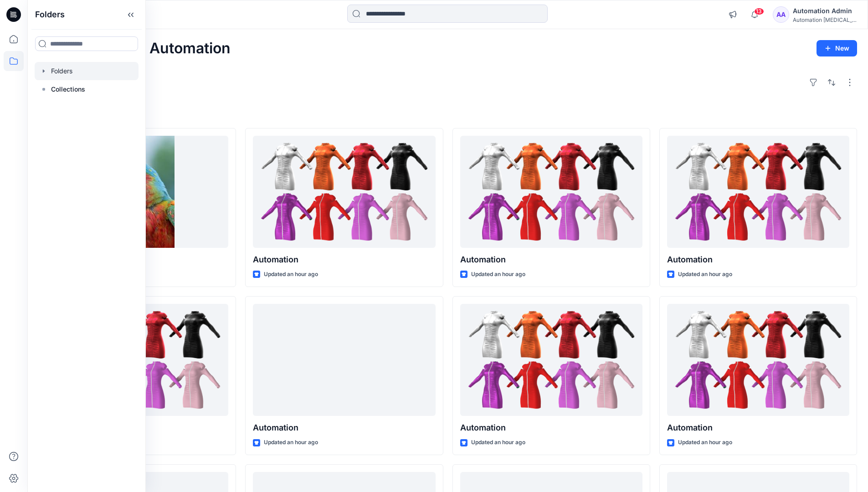  What do you see at coordinates (447, 113) in the screenshot?
I see `h4: Styles` at bounding box center [447, 113].